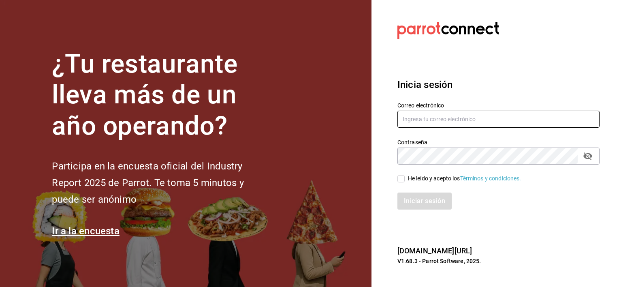 The image size is (619, 287). Describe the element at coordinates (498, 105) in the screenshot. I see `label: Correo electrónico` at that location.